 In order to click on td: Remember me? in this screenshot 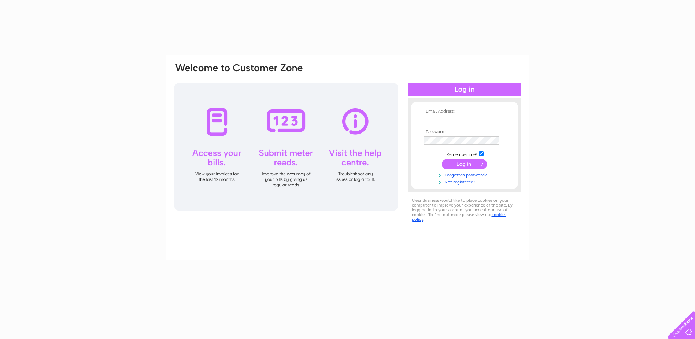, I will do `click(465, 154)`.